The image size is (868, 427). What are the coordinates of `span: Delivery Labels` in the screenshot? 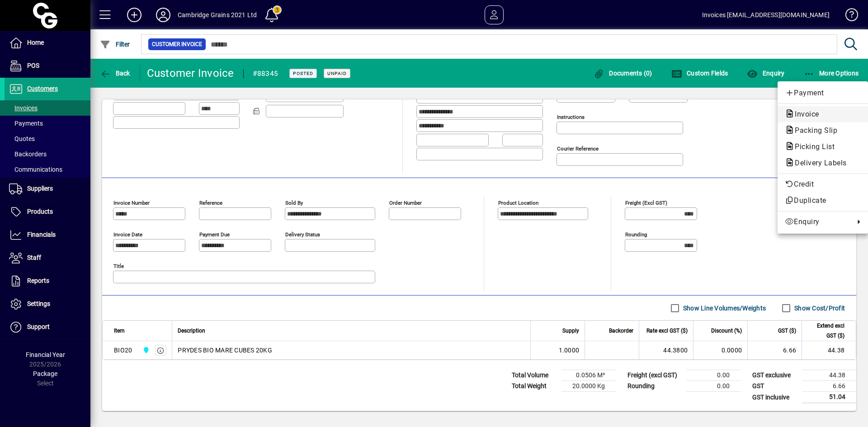 It's located at (818, 163).